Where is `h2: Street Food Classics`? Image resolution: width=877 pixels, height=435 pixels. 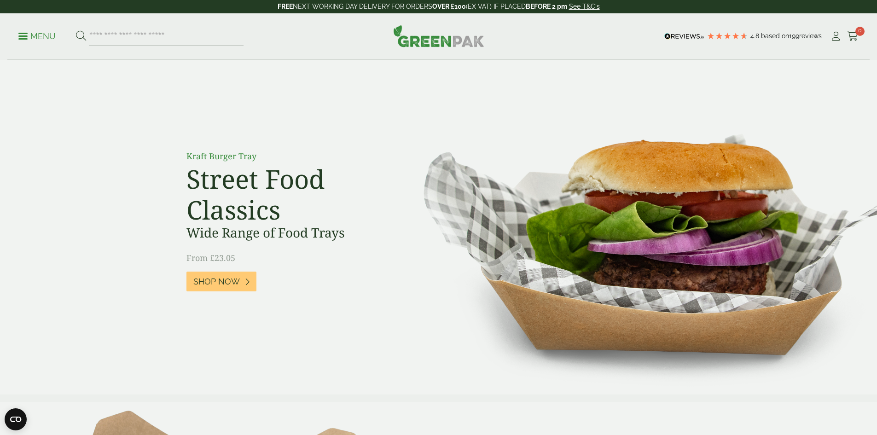 h2: Street Food Classics is located at coordinates (290, 194).